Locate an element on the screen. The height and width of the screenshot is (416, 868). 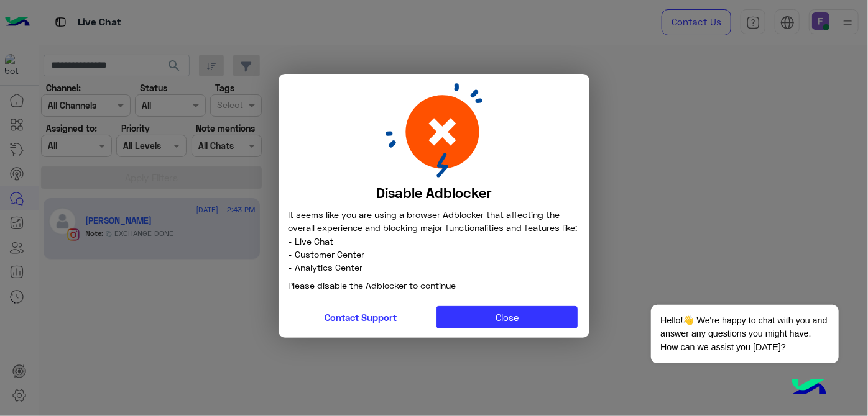
b: Disable Adblocker is located at coordinates (434, 193).